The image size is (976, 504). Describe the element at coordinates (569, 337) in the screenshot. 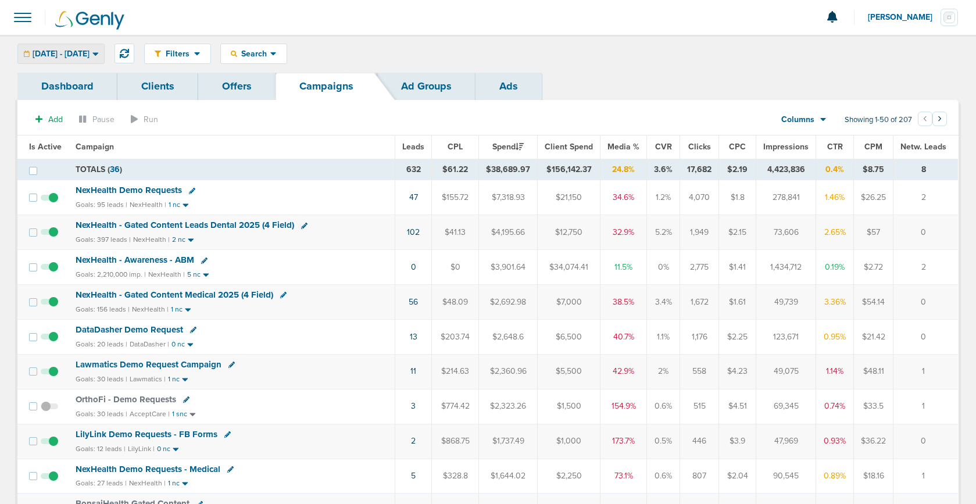

I see `td: $6,500` at that location.